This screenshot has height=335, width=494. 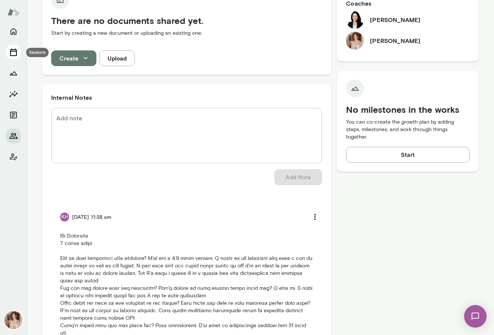 What do you see at coordinates (13, 115) in the screenshot?
I see `button: Documents` at bounding box center [13, 115].